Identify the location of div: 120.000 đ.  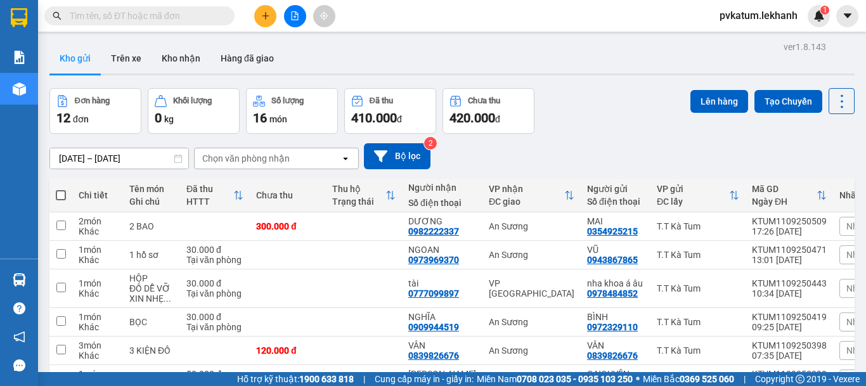
(288, 351).